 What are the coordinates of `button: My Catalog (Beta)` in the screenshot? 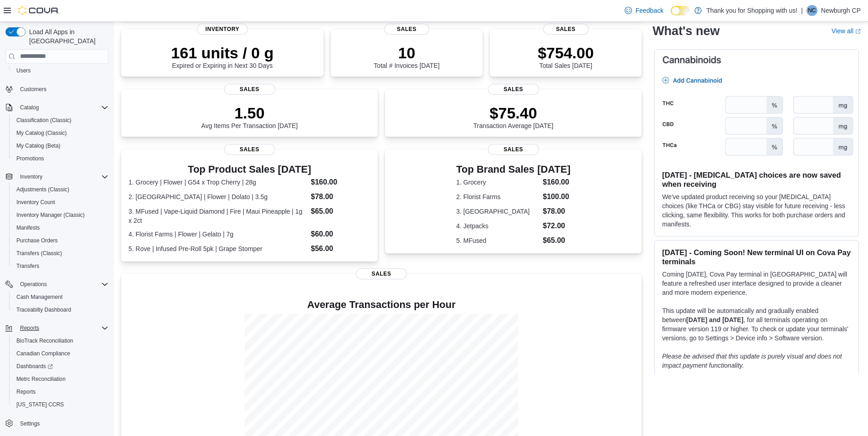 It's located at (61, 146).